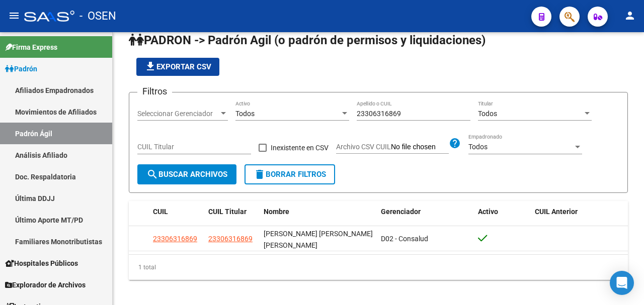 This screenshot has height=305, width=644. What do you see at coordinates (98, 16) in the screenshot?
I see `span: - OSEN` at bounding box center [98, 16].